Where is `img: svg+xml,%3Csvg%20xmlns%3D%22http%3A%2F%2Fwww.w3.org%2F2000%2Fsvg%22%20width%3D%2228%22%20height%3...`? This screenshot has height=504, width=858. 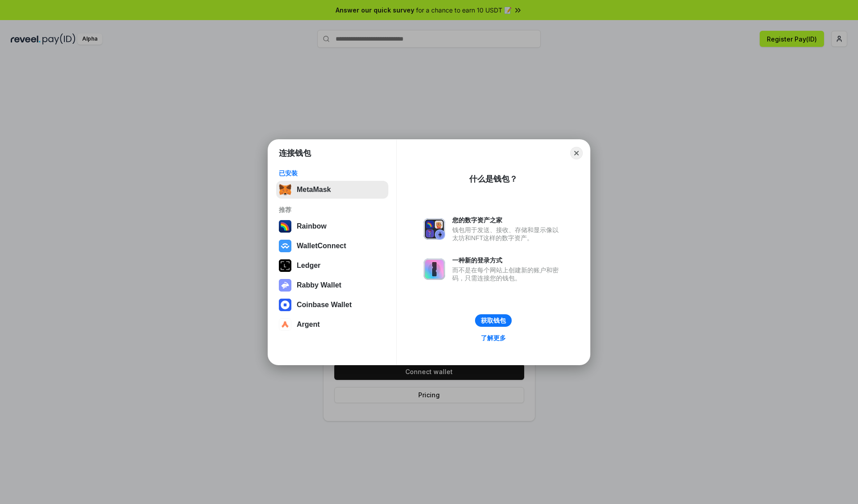 img: svg+xml,%3Csvg%20xmlns%3D%22http%3A%2F%2Fwww.w3.org%2F2000%2Fsvg%22%20width%3D%2228%22%20height%3... is located at coordinates (285, 266).